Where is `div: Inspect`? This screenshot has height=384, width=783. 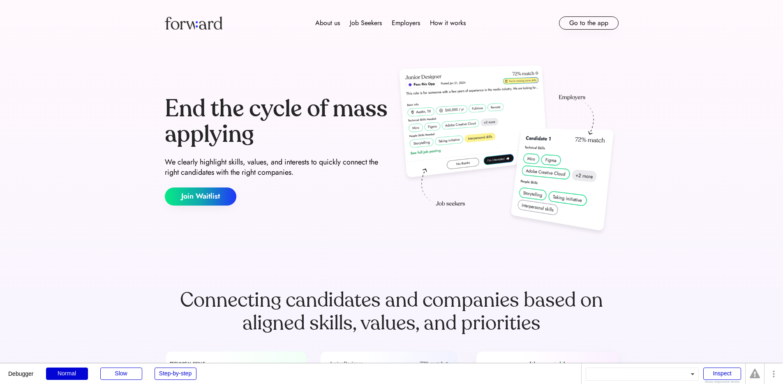
div: Inspect is located at coordinates (722, 374).